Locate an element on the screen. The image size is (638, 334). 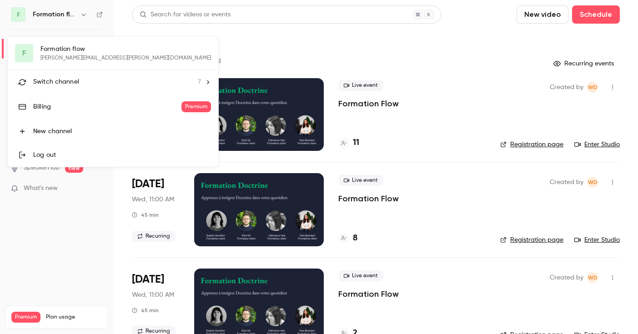
div: Billing is located at coordinates (107, 107).